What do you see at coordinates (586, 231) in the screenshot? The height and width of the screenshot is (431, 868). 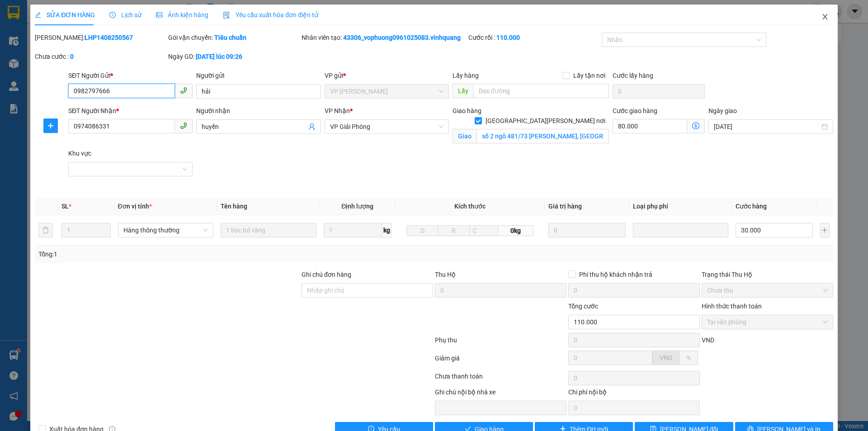 I see `input: 0` at bounding box center [586, 231].